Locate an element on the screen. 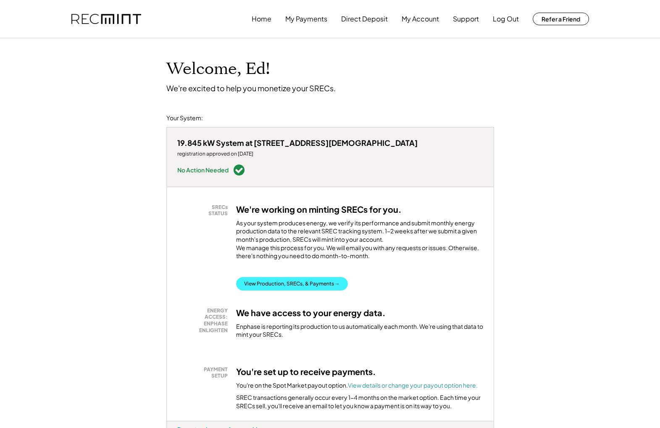 The height and width of the screenshot is (428, 660). button: My Account is located at coordinates (420, 19).